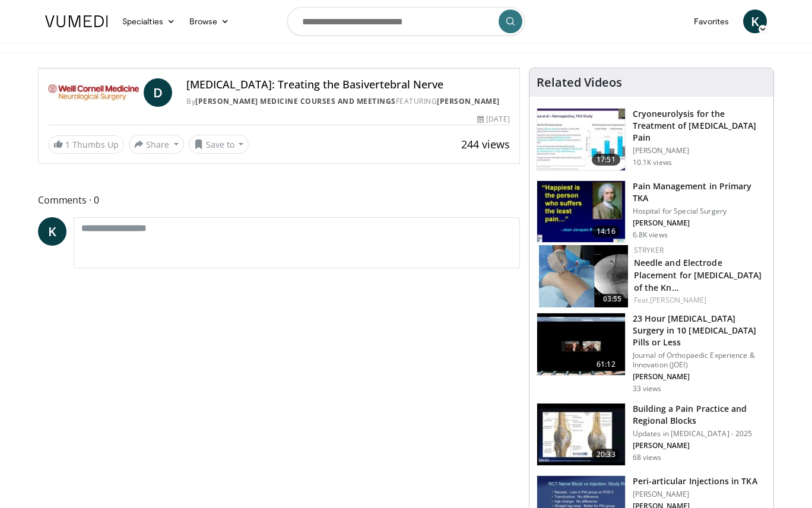  What do you see at coordinates (68, 145) in the screenshot?
I see `span: 1` at bounding box center [68, 145].